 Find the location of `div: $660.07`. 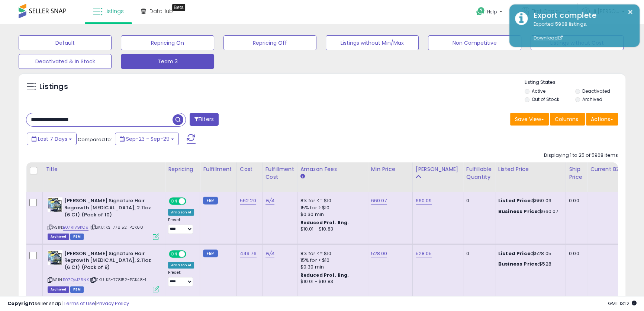

div: $660.07 is located at coordinates (529, 211).